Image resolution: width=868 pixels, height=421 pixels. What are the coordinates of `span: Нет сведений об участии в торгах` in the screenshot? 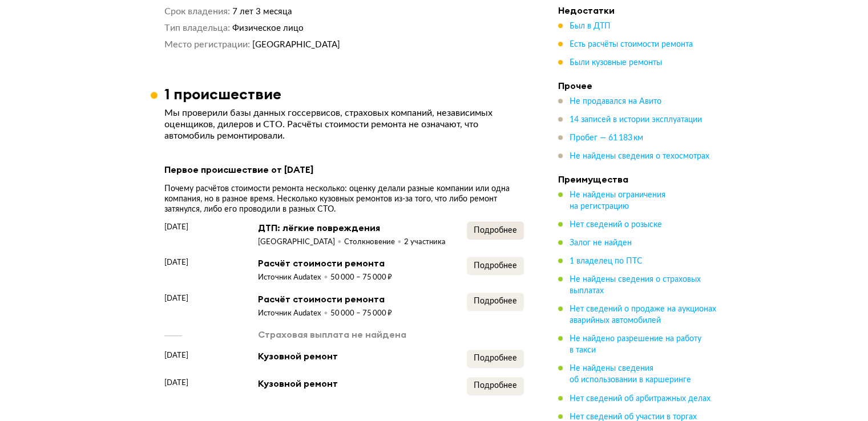 It's located at (633, 416).